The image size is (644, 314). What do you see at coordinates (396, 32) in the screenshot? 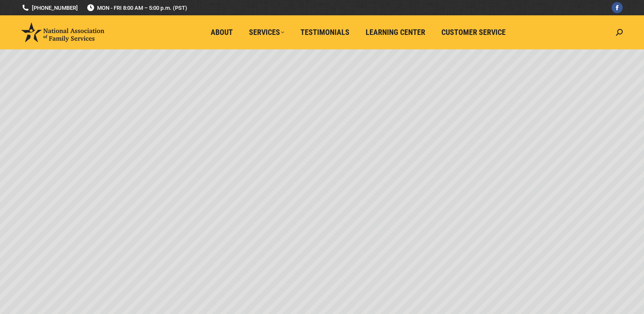
I see `a: Learning Center` at bounding box center [396, 32].